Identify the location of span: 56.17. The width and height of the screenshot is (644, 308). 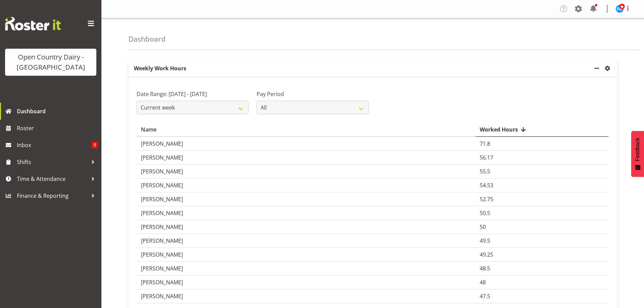
(487, 157).